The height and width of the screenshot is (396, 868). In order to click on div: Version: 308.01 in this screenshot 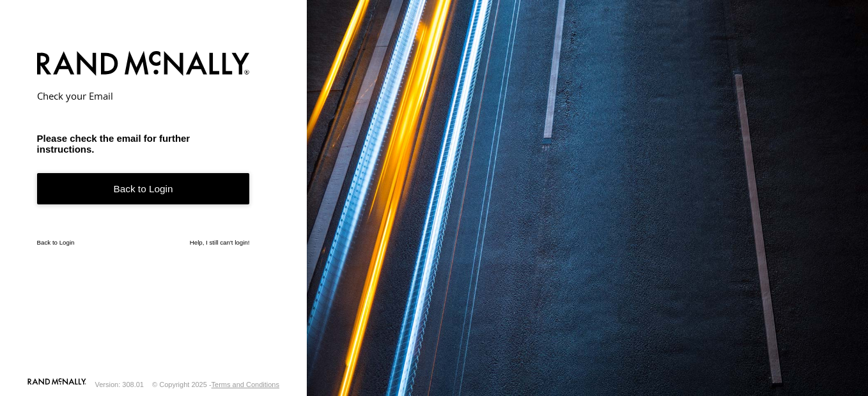, I will do `click(119, 385)`.